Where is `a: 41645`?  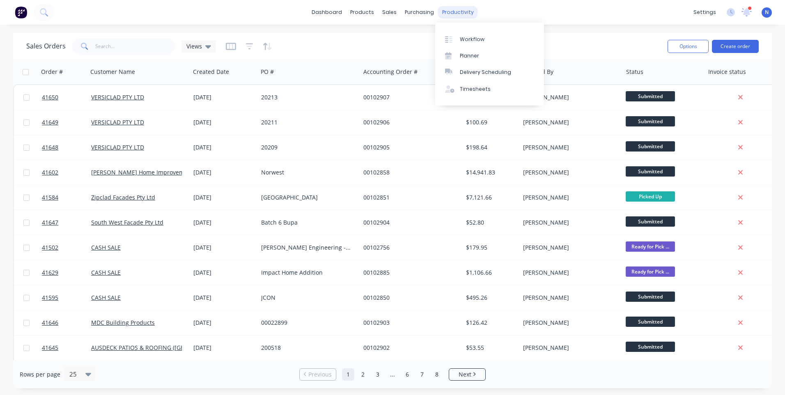
a: 41645 is located at coordinates (67, 348).